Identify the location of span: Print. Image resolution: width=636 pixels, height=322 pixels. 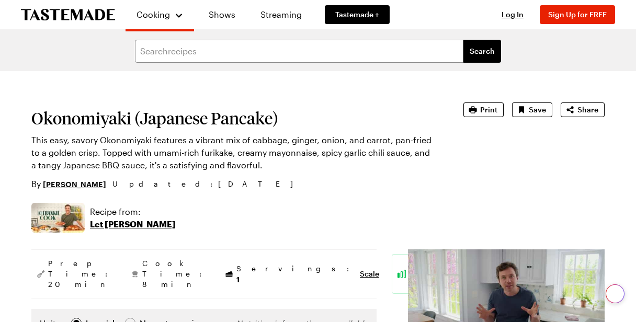
(489, 110).